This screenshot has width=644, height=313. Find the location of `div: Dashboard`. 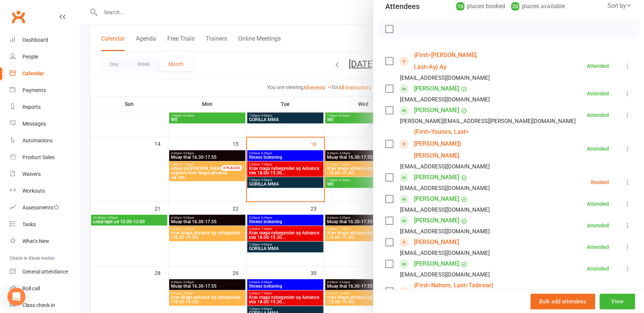

div: Dashboard is located at coordinates (35, 40).